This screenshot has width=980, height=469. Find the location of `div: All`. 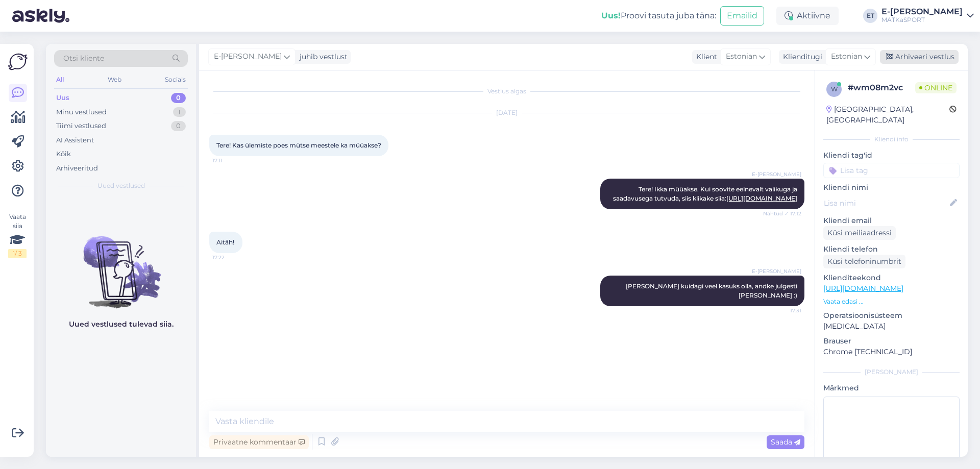

div: All is located at coordinates (59, 80).